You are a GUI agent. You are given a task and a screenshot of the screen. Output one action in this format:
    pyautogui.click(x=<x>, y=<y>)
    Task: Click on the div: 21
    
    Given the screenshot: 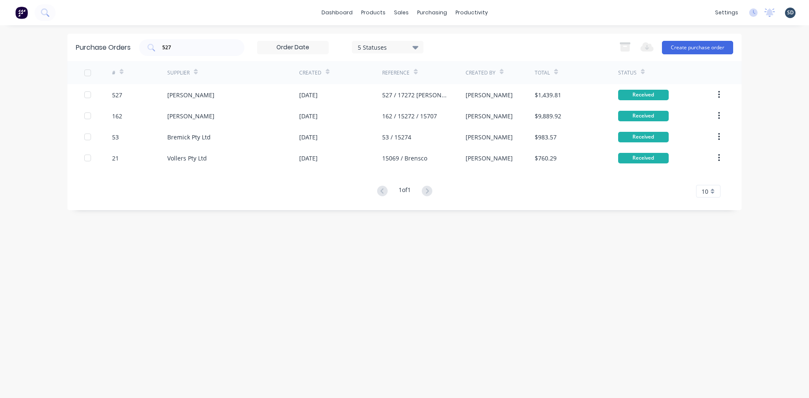 What is the action you would take?
    pyautogui.click(x=115, y=158)
    